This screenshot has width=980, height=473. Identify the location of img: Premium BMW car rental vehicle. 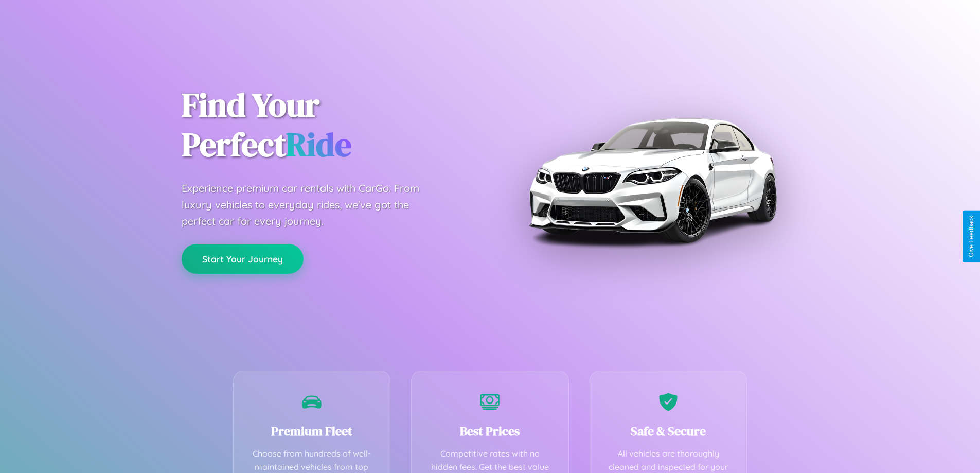
(652, 180).